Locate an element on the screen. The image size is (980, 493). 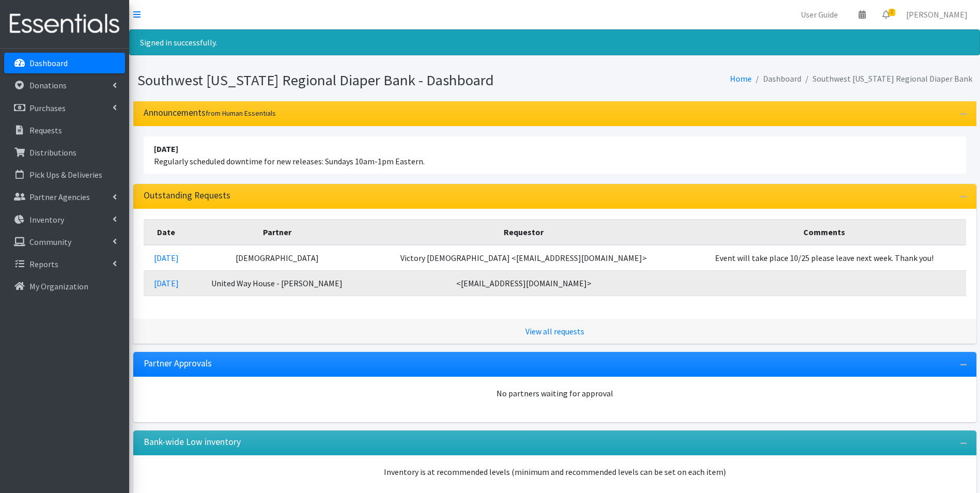
li: Dashboard is located at coordinates (777, 79).